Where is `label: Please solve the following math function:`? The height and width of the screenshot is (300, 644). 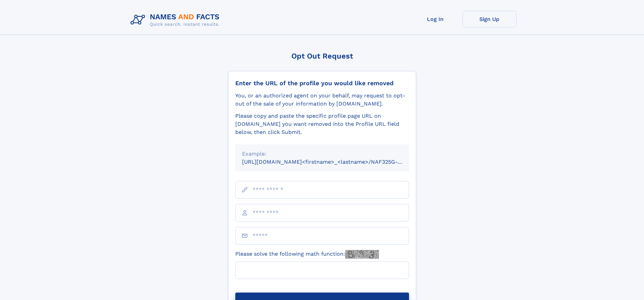
label: Please solve the following math function: is located at coordinates (307, 254).